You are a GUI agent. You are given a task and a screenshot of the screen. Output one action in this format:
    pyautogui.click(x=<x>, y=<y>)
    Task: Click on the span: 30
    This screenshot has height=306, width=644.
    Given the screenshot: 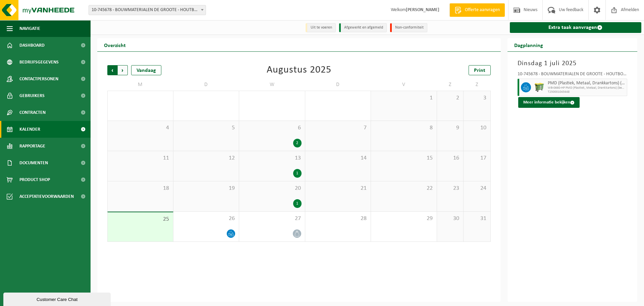 What is the action you would take?
    pyautogui.click(x=450, y=219)
    